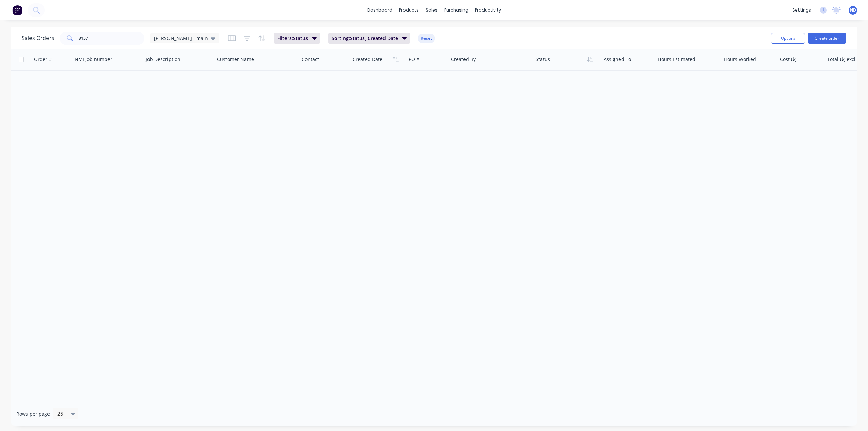  Describe the element at coordinates (788, 39) in the screenshot. I see `button: Options` at that location.